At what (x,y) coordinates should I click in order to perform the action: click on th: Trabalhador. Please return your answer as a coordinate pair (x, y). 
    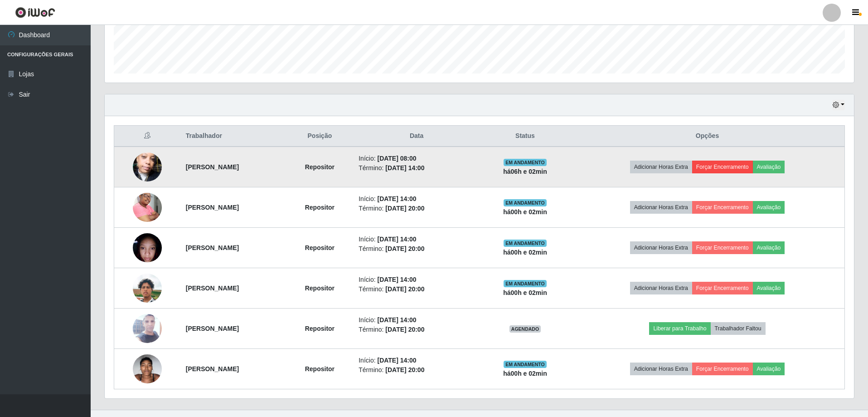
    Looking at the image, I should click on (233, 136).